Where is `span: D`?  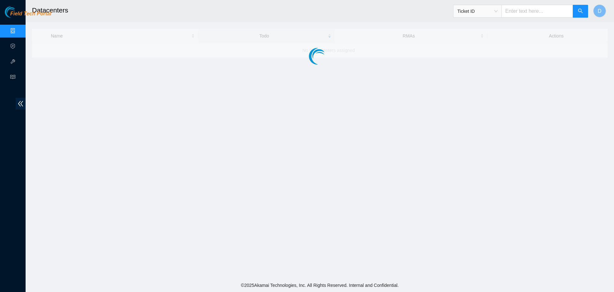 span: D is located at coordinates (600, 11).